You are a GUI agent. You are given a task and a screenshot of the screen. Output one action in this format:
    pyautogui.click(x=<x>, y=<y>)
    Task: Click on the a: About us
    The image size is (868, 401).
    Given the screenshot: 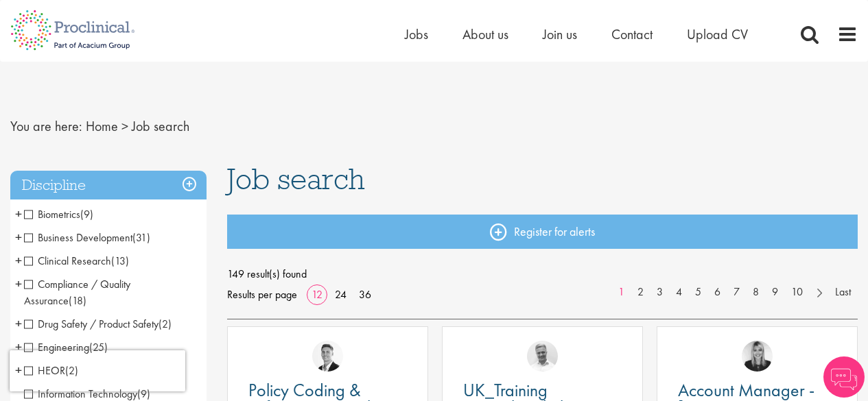 What is the action you would take?
    pyautogui.click(x=485, y=34)
    